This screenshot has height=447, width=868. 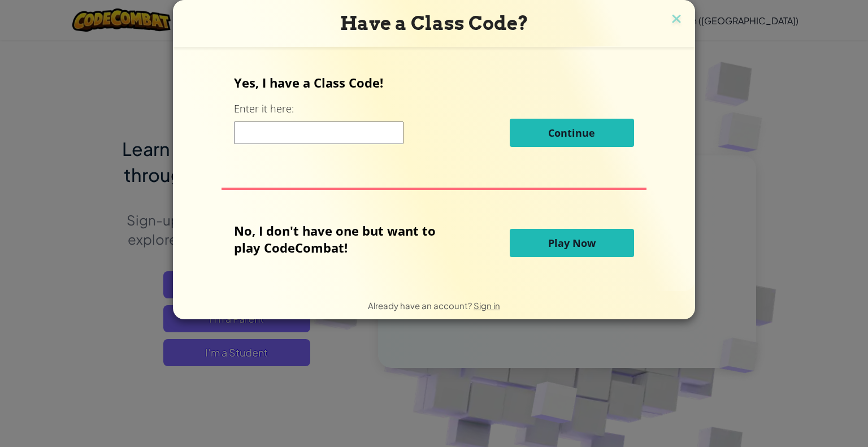 I want to click on p: No, I don't have one but want to play CodeCombat!, so click(x=343, y=239).